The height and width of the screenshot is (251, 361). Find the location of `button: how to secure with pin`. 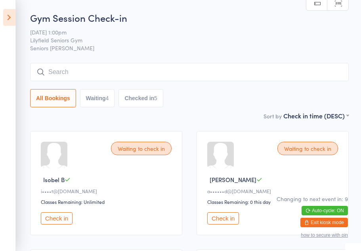

button: how to secure with pin is located at coordinates (324, 235).